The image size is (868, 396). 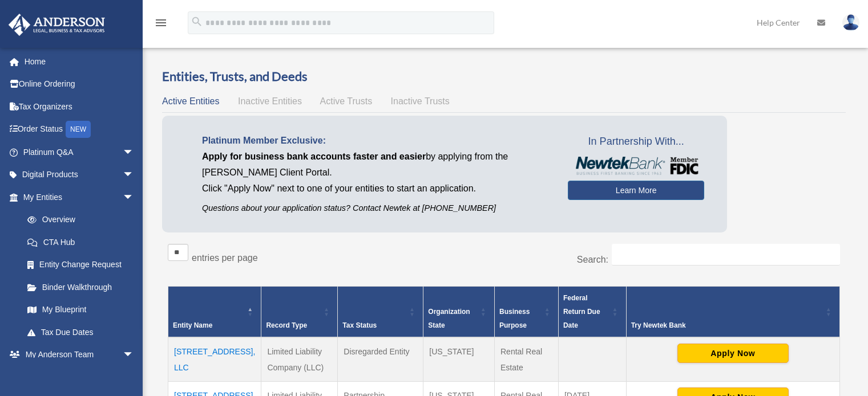 What do you see at coordinates (78, 220) in the screenshot?
I see `a: Overview` at bounding box center [78, 220].